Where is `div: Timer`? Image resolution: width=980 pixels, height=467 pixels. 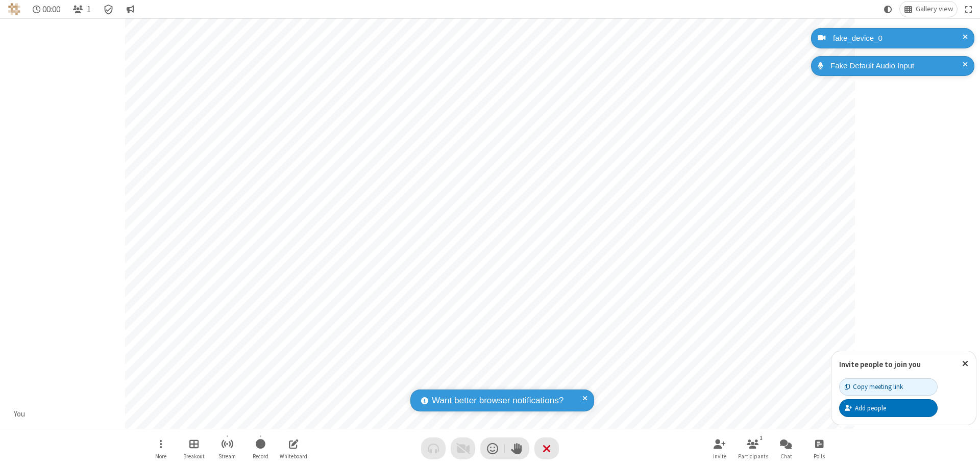
div: Timer is located at coordinates (46, 9).